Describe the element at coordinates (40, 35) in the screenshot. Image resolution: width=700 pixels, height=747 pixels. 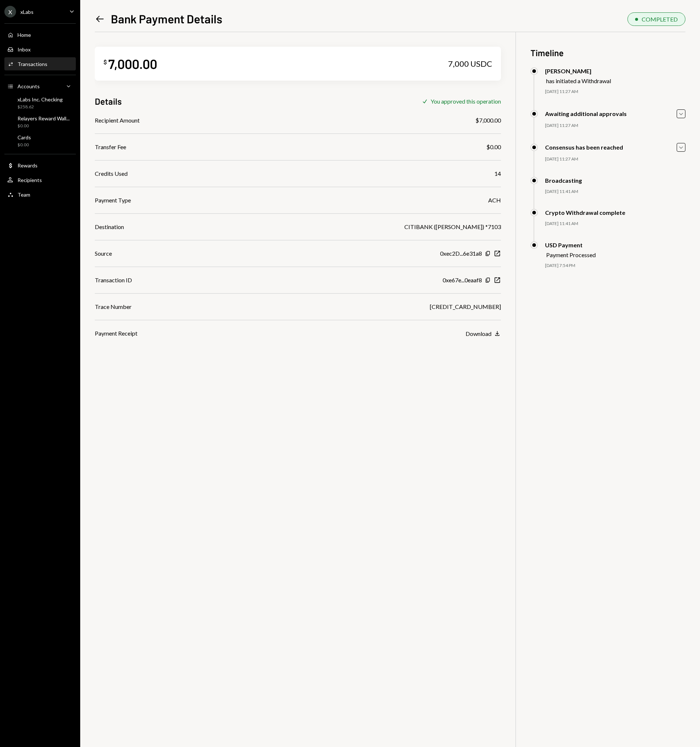
I see `a: Home` at that location.